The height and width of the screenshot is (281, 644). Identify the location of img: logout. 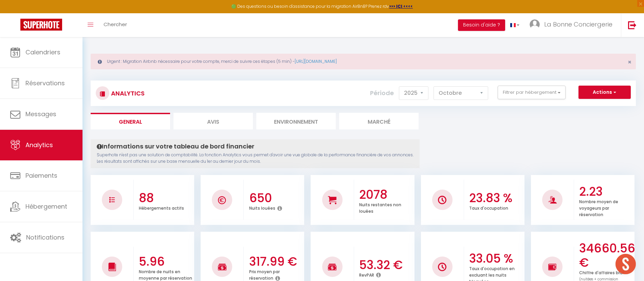
(632, 25).